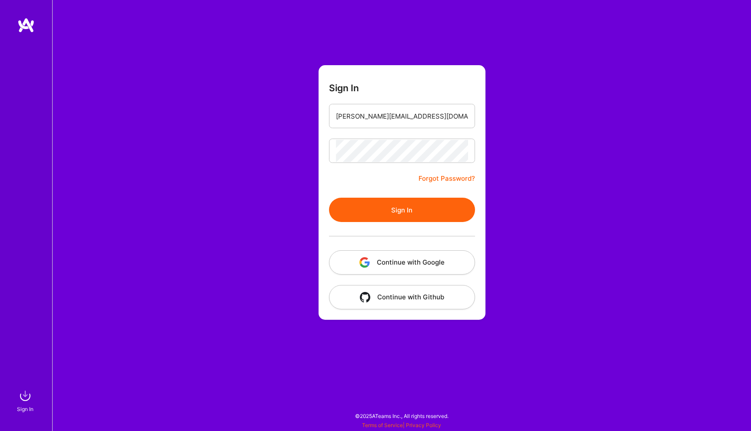 The width and height of the screenshot is (751, 431). Describe the element at coordinates (25, 396) in the screenshot. I see `img: sign in` at that location.